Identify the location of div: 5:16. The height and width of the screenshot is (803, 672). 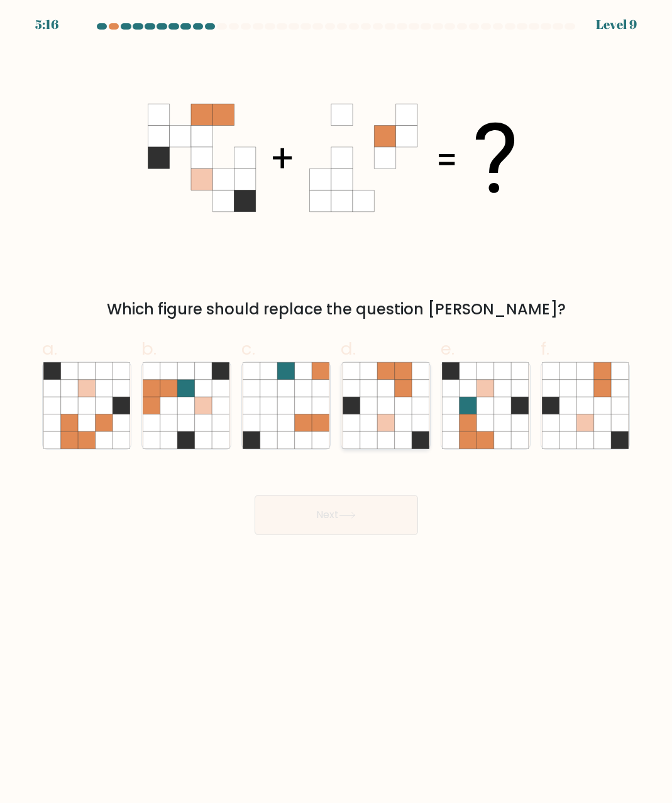
(46, 25).